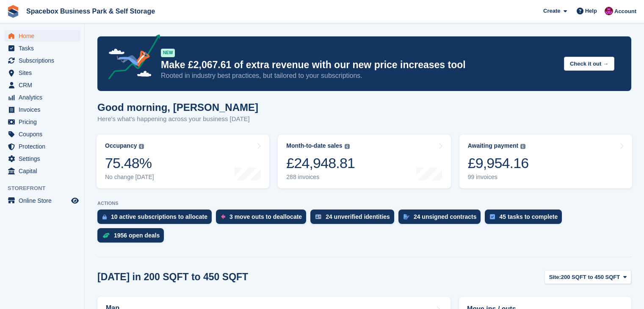 Image resolution: width=644 pixels, height=309 pixels. Describe the element at coordinates (132, 237) in the screenshot. I see `a: 1956 open deals` at that location.